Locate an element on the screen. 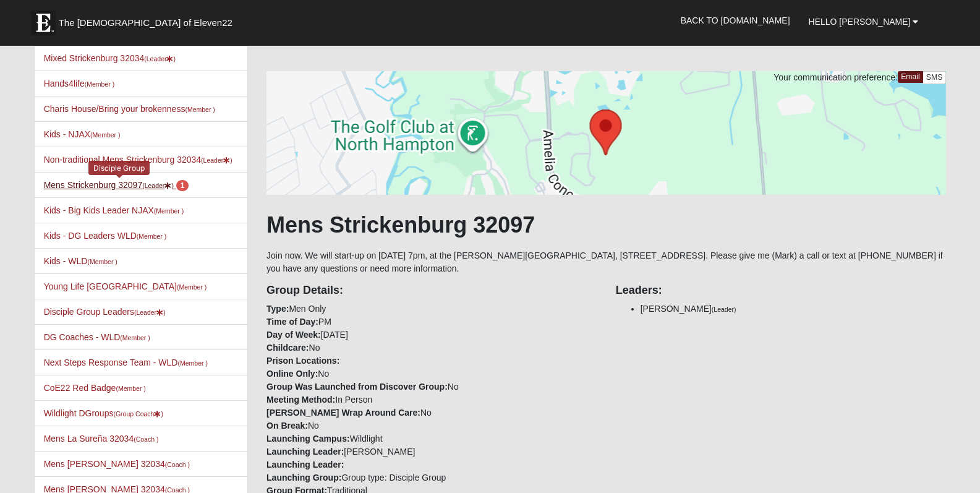 This screenshot has width=980, height=493. h1: Mens Strickenburg 32097 is located at coordinates (606, 225).